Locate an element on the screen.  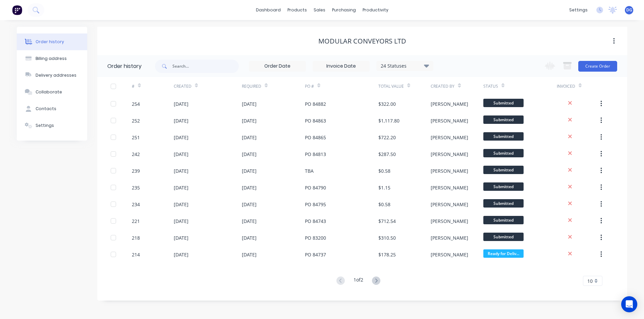
input: Invoice Date is located at coordinates (341, 66).